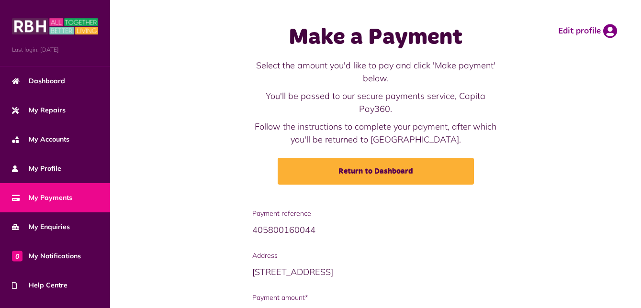 The width and height of the screenshot is (641, 308). I want to click on a: Edit profile, so click(588, 31).